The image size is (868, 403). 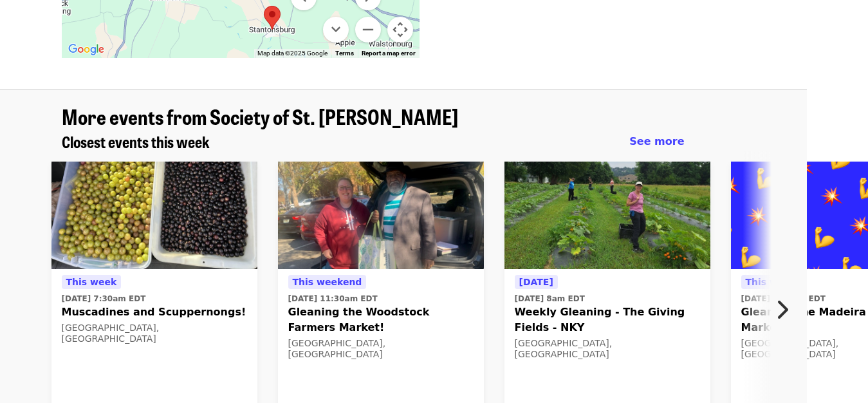 What do you see at coordinates (86, 49) in the screenshot?
I see `a: Open this area in Google Maps (opens a new window)` at bounding box center [86, 49].